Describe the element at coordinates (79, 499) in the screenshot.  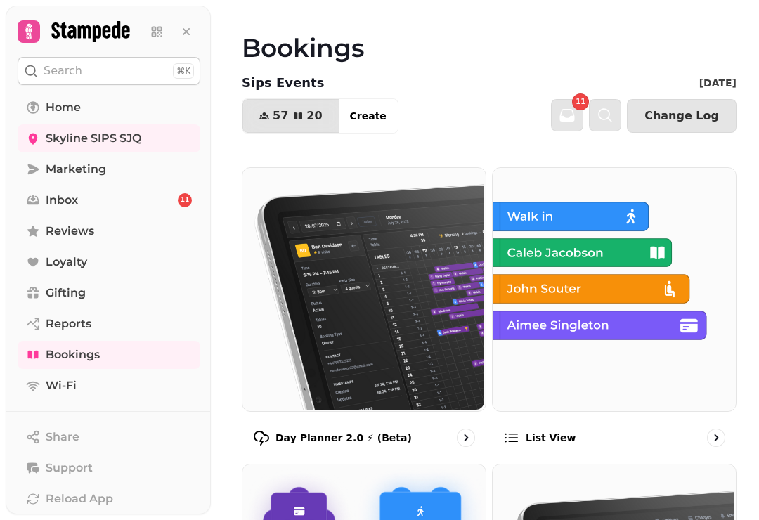
I see `span: Reload App` at that location.